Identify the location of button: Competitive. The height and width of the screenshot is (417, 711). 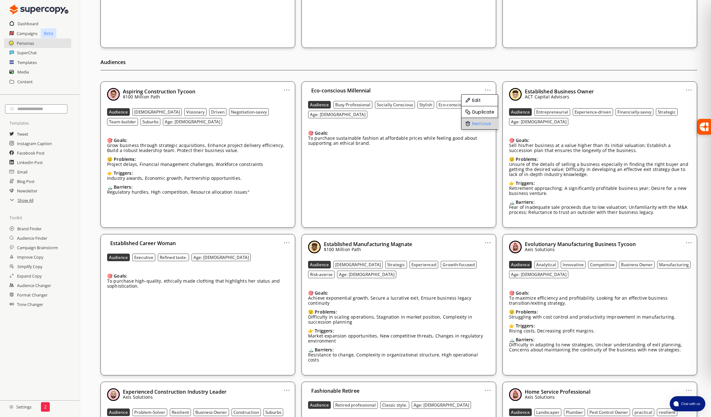
(603, 264).